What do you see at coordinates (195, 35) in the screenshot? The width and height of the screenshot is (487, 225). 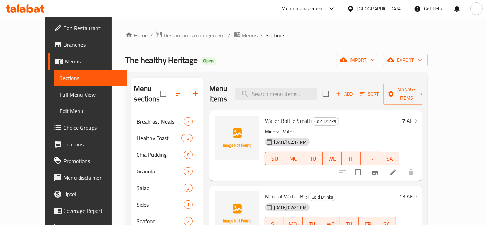 I see `span: Restaurants management` at bounding box center [195, 35].